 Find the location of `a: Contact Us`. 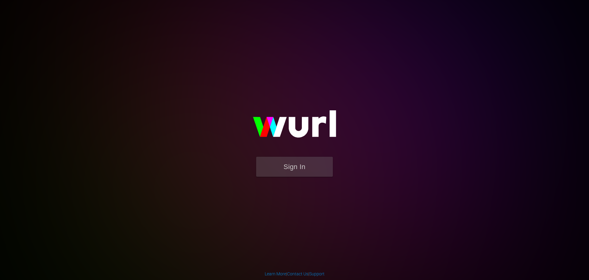

a: Contact Us is located at coordinates (298, 273).